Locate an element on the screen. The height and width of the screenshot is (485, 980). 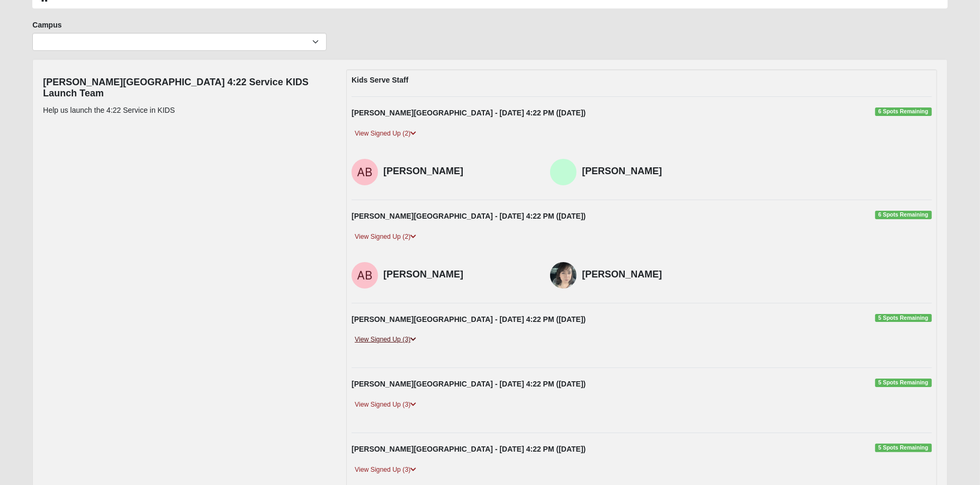
label: Campus is located at coordinates (46, 25).